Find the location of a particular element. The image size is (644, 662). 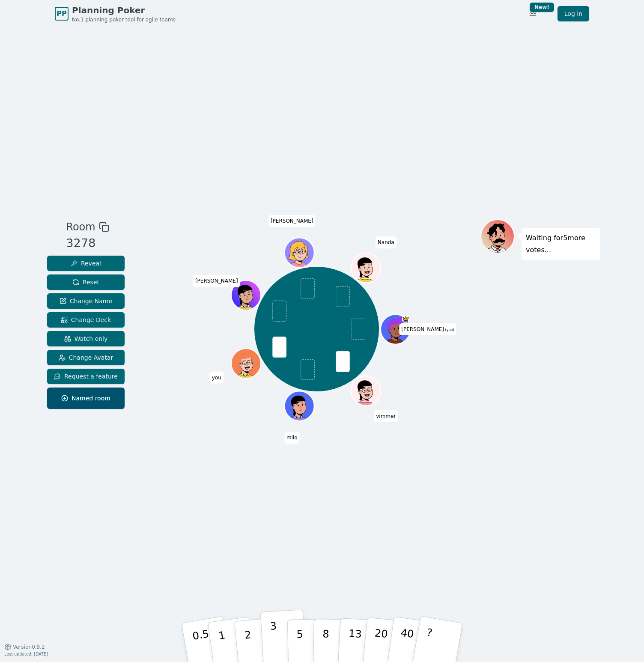

span: Reset is located at coordinates (86, 282).